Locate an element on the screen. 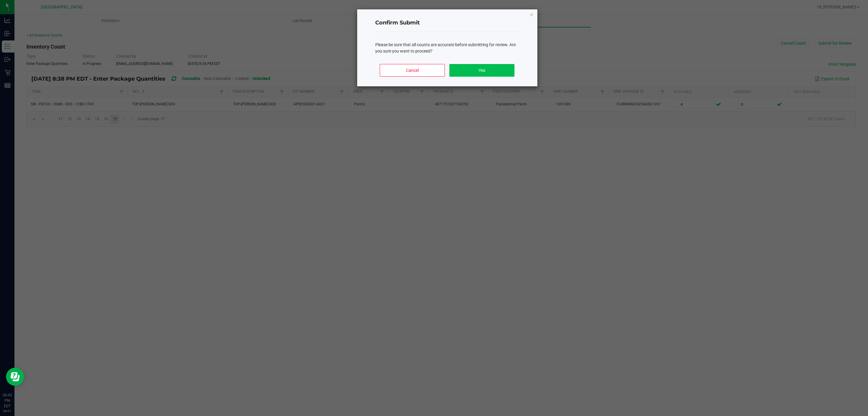 This screenshot has height=416, width=868. button: Yes is located at coordinates (481, 70).